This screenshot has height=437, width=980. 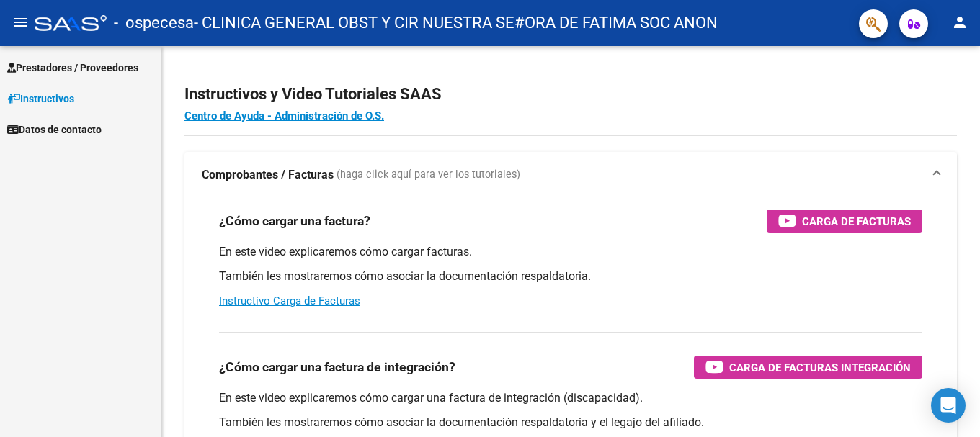 I want to click on strong: Comprobantes / Facturas, so click(x=267, y=174).